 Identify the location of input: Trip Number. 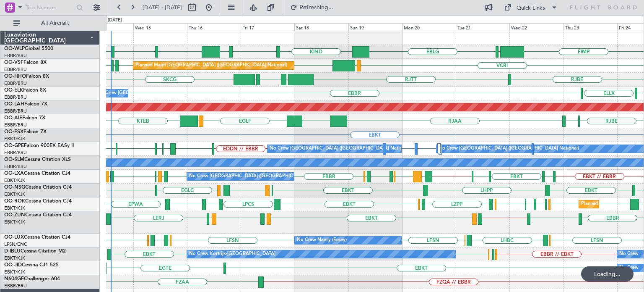
(49, 7).